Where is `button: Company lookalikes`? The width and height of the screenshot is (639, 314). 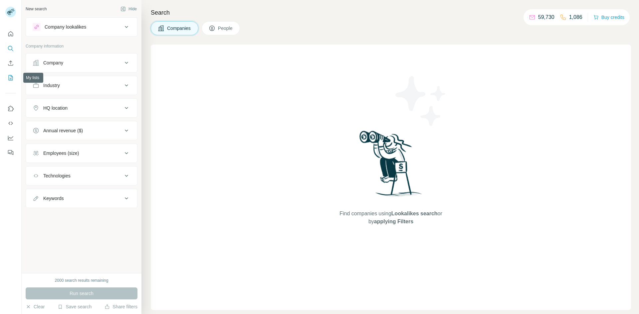
button: Company lookalikes is located at coordinates (81, 27).